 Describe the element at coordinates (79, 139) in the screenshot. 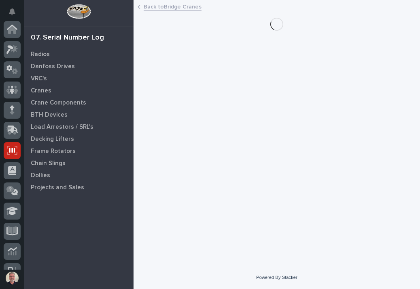

I see `a: Decking Lifters` at that location.